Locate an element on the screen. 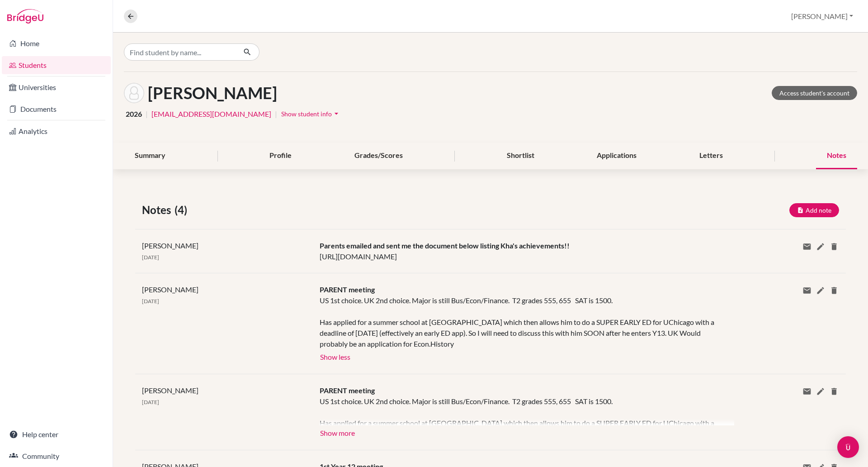 Image resolution: width=868 pixels, height=467 pixels. button: Show less is located at coordinates (335, 356).